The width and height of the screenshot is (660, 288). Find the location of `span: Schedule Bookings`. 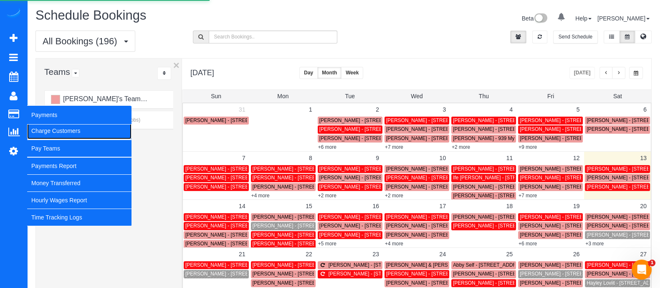

span: Schedule Bookings is located at coordinates (91, 15).